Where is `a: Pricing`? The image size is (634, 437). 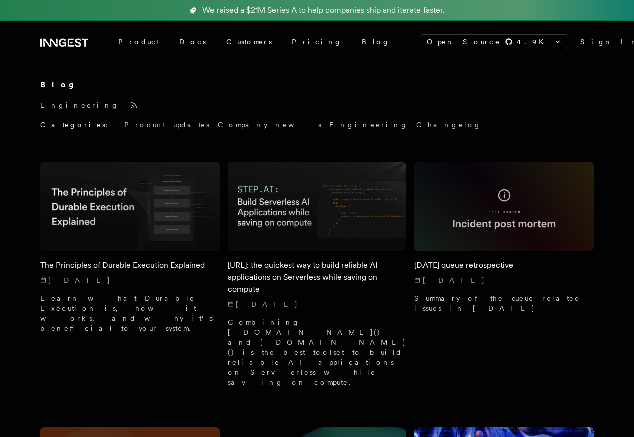 a: Pricing is located at coordinates (317, 42).